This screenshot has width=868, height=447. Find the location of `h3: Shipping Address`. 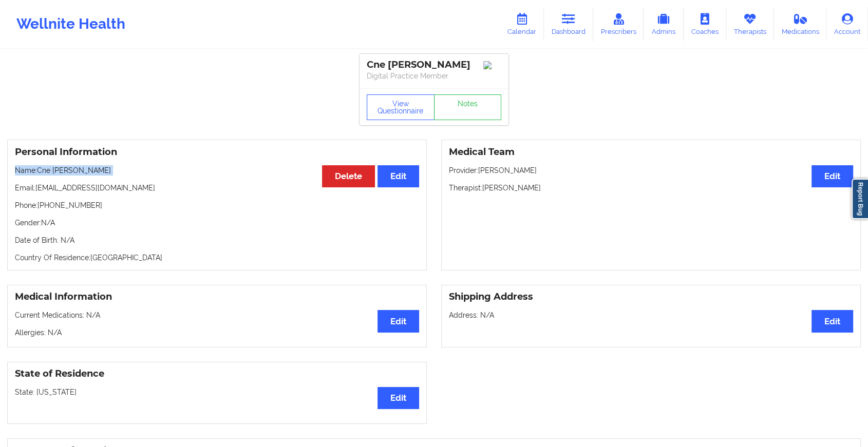

h3: Shipping Address is located at coordinates (651, 296).